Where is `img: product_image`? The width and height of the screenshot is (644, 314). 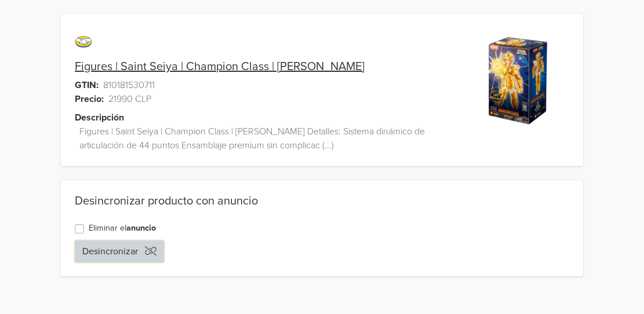
img: product_image is located at coordinates (518, 81).